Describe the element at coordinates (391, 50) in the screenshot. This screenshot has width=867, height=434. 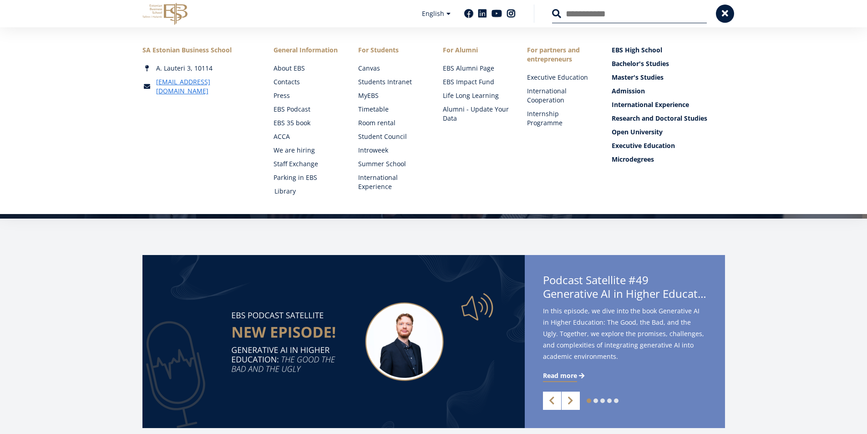
I see `a: For Students` at that location.